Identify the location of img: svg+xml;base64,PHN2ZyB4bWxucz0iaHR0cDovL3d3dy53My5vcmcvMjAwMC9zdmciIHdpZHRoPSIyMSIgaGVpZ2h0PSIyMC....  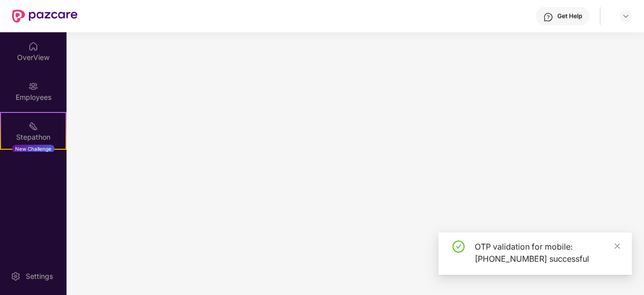
(33, 126).